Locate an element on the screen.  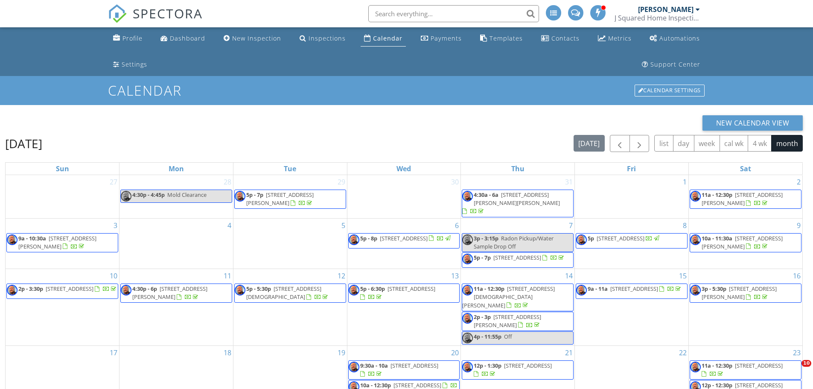
span: 3p - 5:30p is located at coordinates (714, 289).